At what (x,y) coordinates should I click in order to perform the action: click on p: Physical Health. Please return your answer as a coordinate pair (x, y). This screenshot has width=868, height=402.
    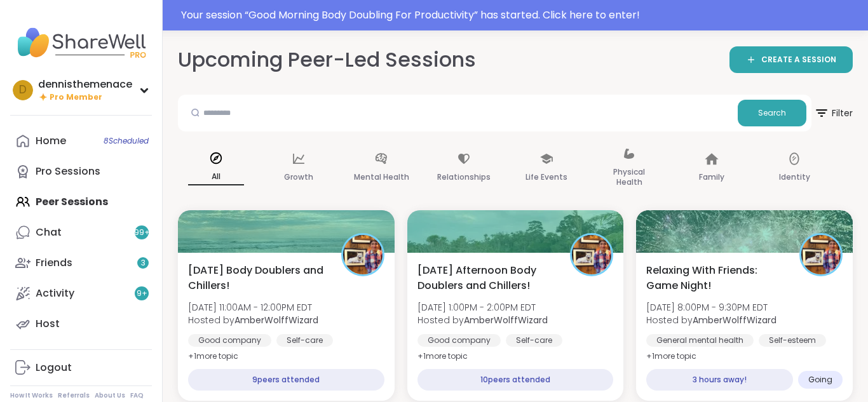
    Looking at the image, I should click on (629, 177).